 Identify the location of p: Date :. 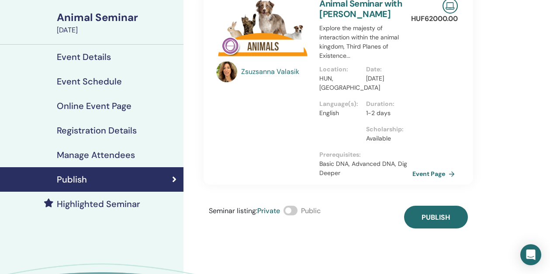
(387, 69).